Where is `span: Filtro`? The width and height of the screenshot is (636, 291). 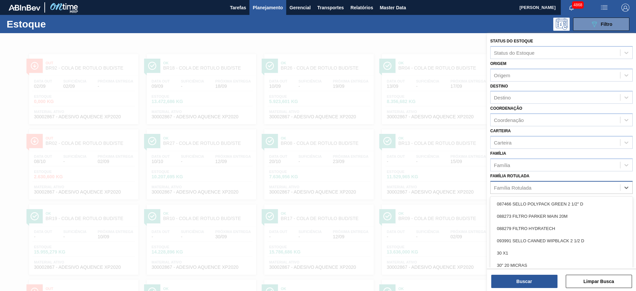 span: Filtro is located at coordinates (607, 24).